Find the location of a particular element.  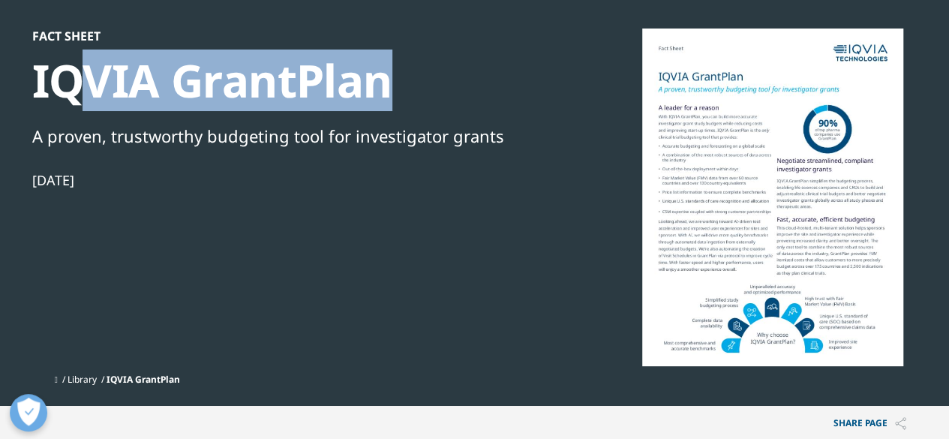

img: Share PAGE is located at coordinates (900, 423).